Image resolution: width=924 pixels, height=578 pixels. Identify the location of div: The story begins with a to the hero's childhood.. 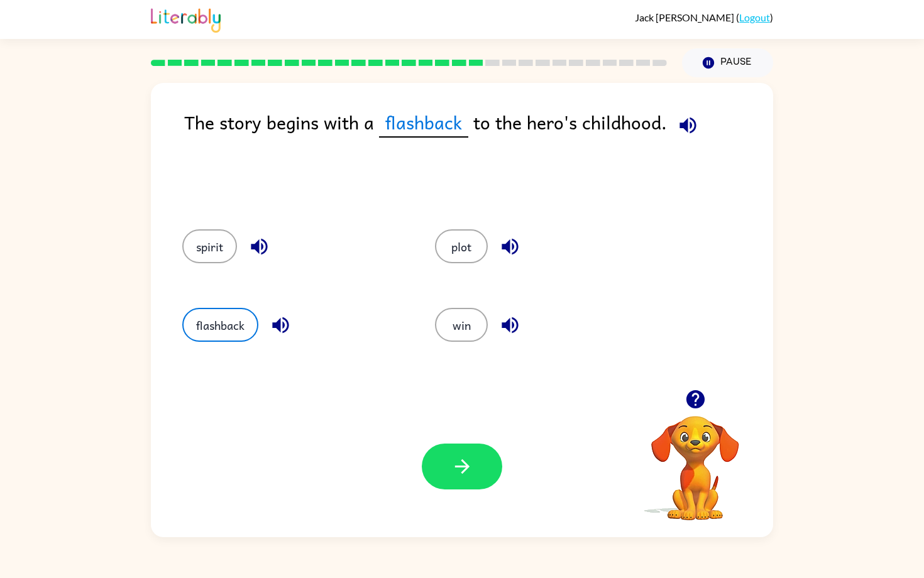
(479, 156).